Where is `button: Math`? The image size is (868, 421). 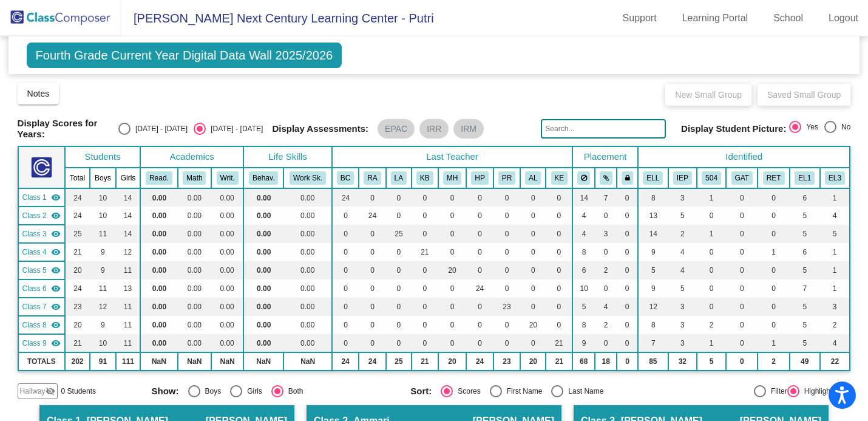 button: Math is located at coordinates (195, 178).